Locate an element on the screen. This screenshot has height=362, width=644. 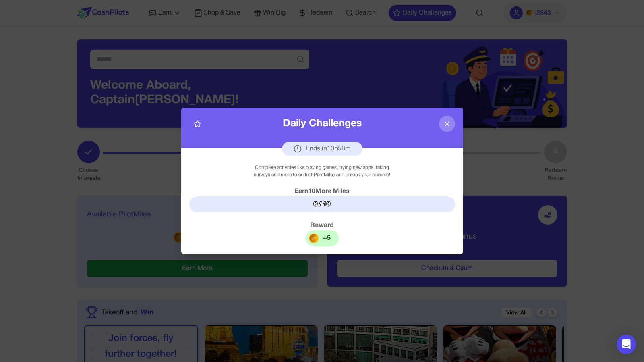
div: Ends in 10 h 58 m is located at coordinates (322, 149).